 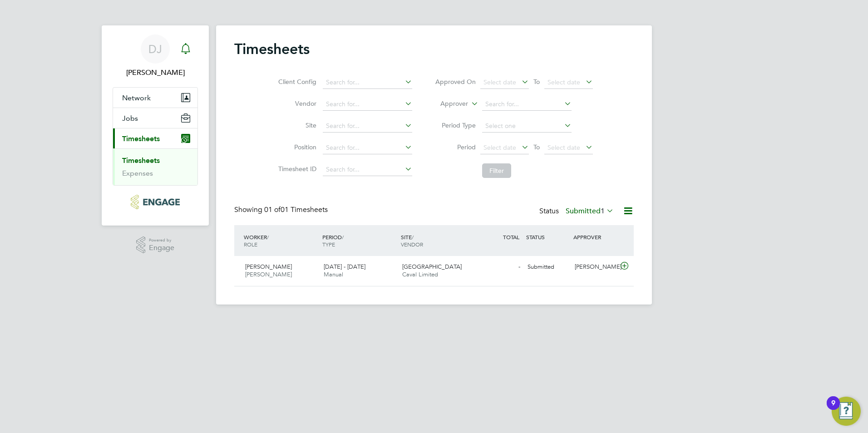 What do you see at coordinates (141, 160) in the screenshot?
I see `a: Timesheets` at bounding box center [141, 160].